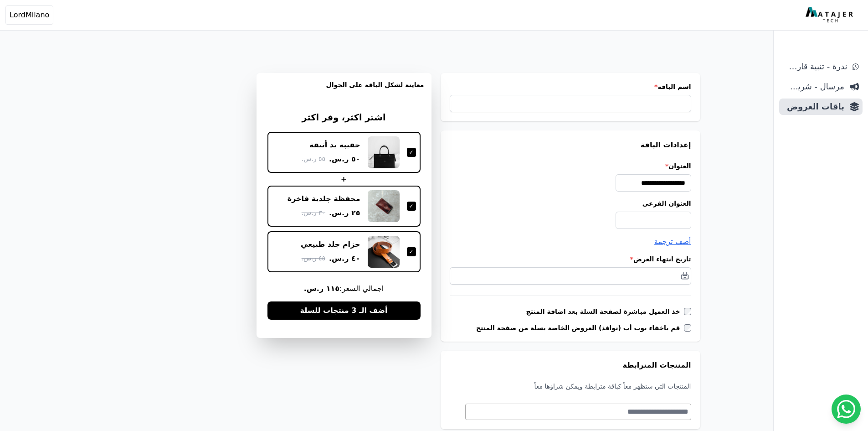 This screenshot has width=868, height=431. Describe the element at coordinates (580, 328) in the screenshot. I see `label: قم باخفاء بوب أب (نوافذ) العروض الخاصة بسلة من صفحة المنتج` at that location.